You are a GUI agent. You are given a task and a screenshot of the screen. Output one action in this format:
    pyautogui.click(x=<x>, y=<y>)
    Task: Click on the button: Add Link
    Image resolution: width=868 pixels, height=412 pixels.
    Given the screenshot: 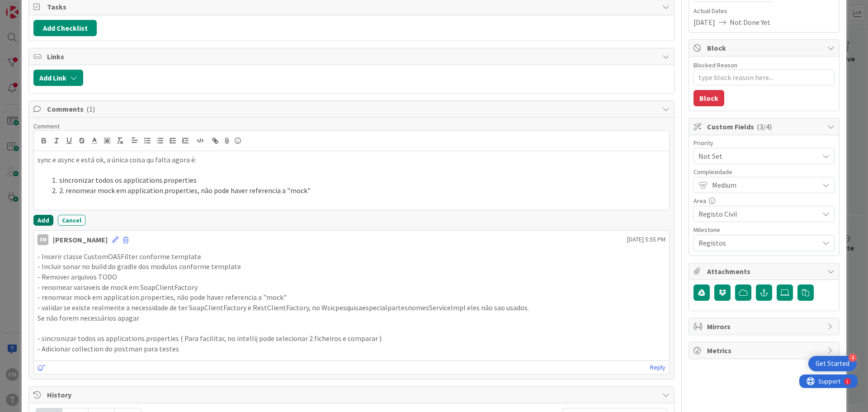 What is the action you would take?
    pyautogui.click(x=59, y=78)
    